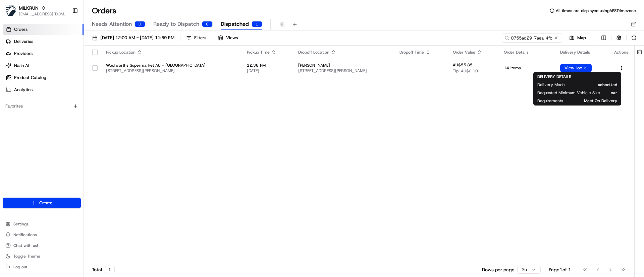  I want to click on span: MILKRUN, so click(28, 8).